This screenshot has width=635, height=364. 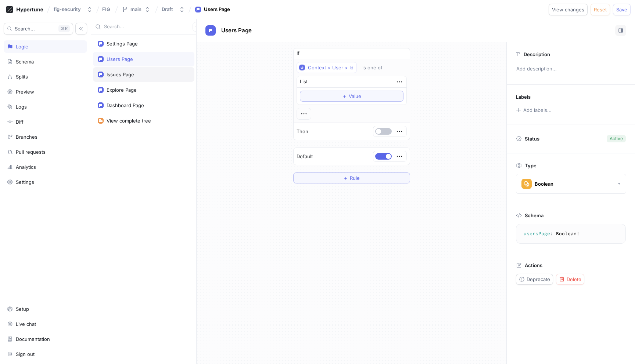 What do you see at coordinates (523, 97) in the screenshot?
I see `p: Labels` at bounding box center [523, 97].